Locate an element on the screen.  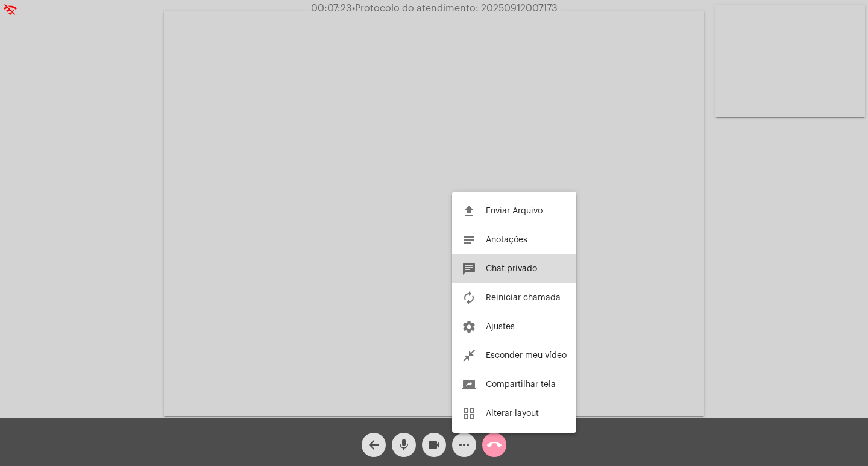
span: Alterar layout is located at coordinates (512, 413).